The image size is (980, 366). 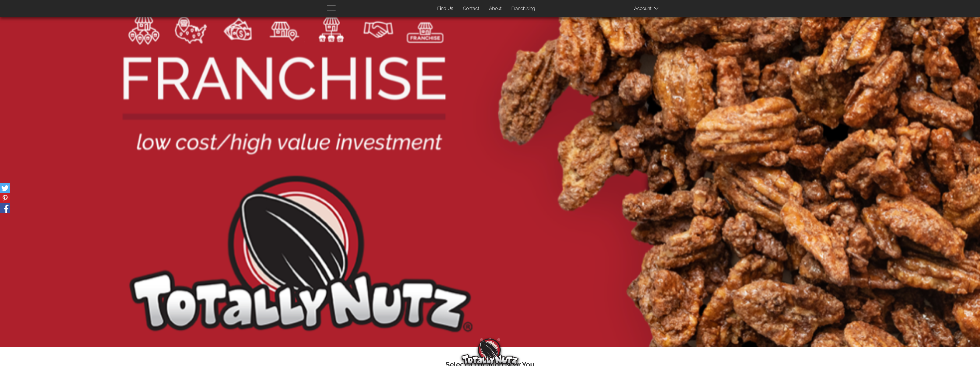 I want to click on a: Franchising, so click(x=523, y=8).